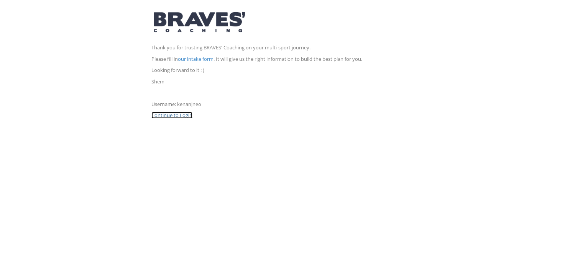 This screenshot has height=269, width=583. Describe the element at coordinates (291, 105) in the screenshot. I see `p: Username: kenanjneo` at that location.